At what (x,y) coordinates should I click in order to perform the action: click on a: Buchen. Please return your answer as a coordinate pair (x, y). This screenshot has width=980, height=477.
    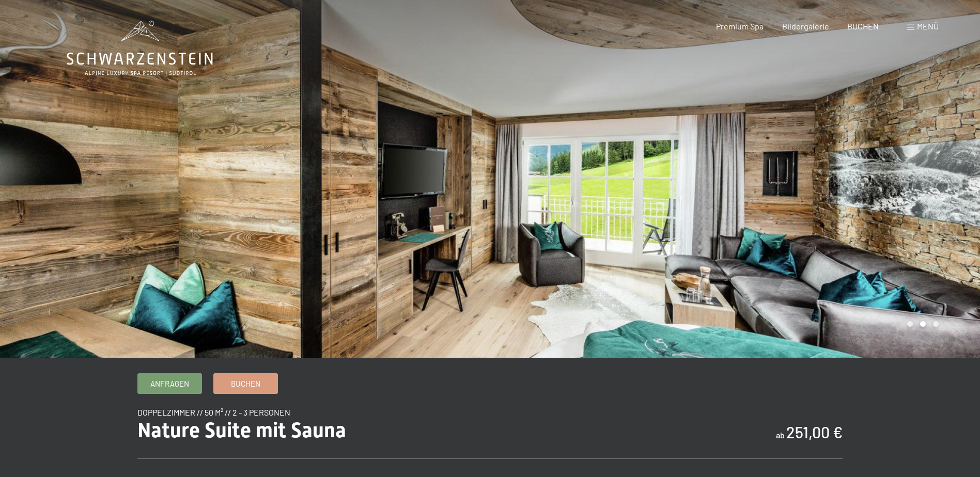
    Looking at the image, I should click on (245, 384).